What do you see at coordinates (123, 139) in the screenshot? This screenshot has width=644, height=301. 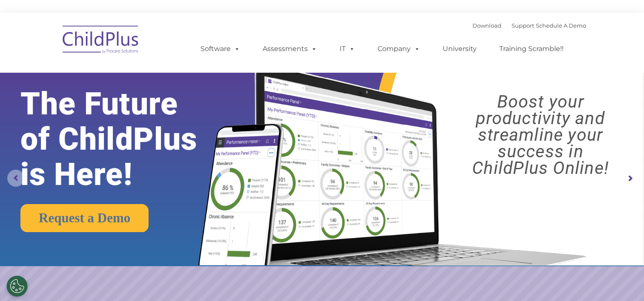 I see `rs-layer: The Future of ChildPlus is Here!` at bounding box center [123, 139].